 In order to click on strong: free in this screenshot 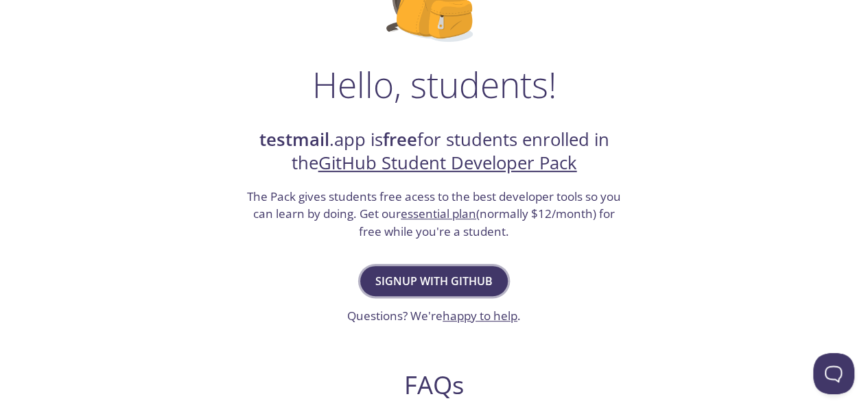, I will do `click(400, 139)`.